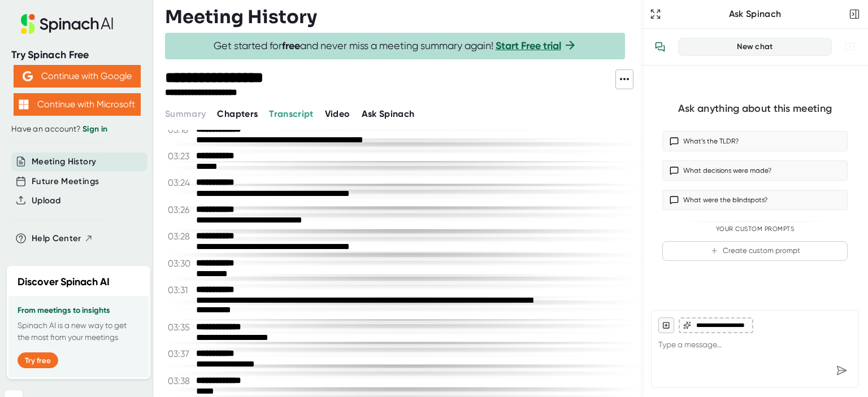  Describe the element at coordinates (755, 230) in the screenshot. I see `div: Your Custom Prompts` at that location.